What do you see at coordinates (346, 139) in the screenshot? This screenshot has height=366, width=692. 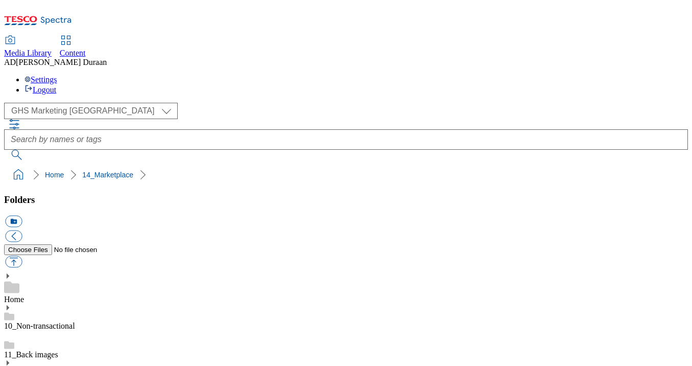 I see `input: Search by names or tags` at bounding box center [346, 139].